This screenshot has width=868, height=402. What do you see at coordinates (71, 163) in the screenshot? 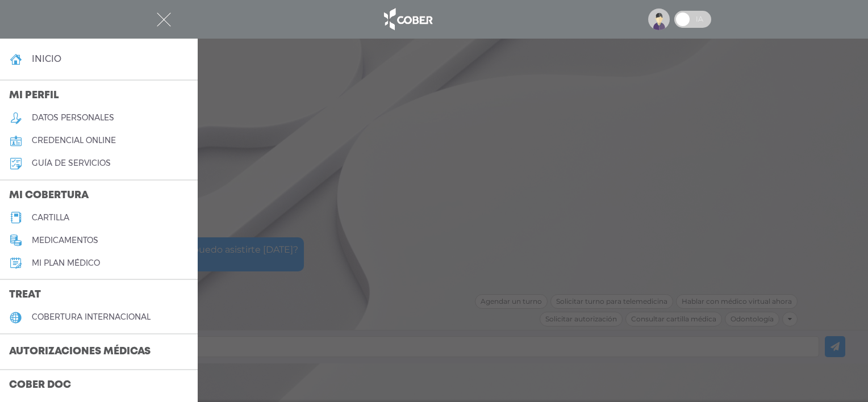
I see `h5: guía de servicios` at bounding box center [71, 163].